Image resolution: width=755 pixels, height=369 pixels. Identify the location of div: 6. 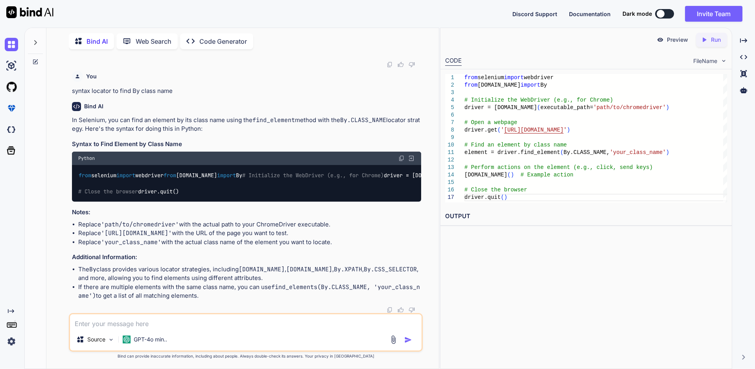
(450, 115).